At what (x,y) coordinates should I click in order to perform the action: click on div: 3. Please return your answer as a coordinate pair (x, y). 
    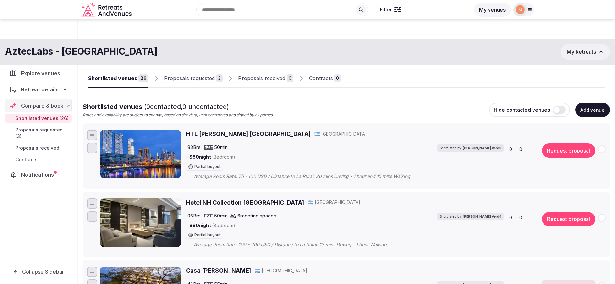
    Looking at the image, I should click on (219, 78).